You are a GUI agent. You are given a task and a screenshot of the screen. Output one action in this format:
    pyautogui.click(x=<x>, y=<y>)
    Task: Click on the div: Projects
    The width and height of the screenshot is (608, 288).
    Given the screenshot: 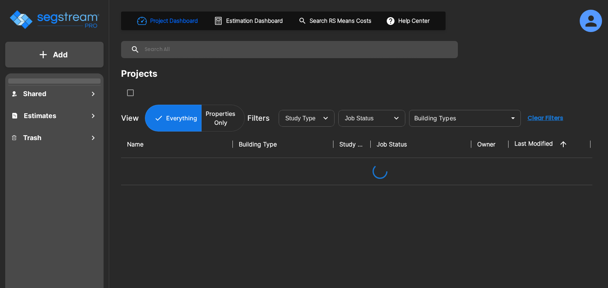 What is the action you would take?
    pyautogui.click(x=139, y=74)
    